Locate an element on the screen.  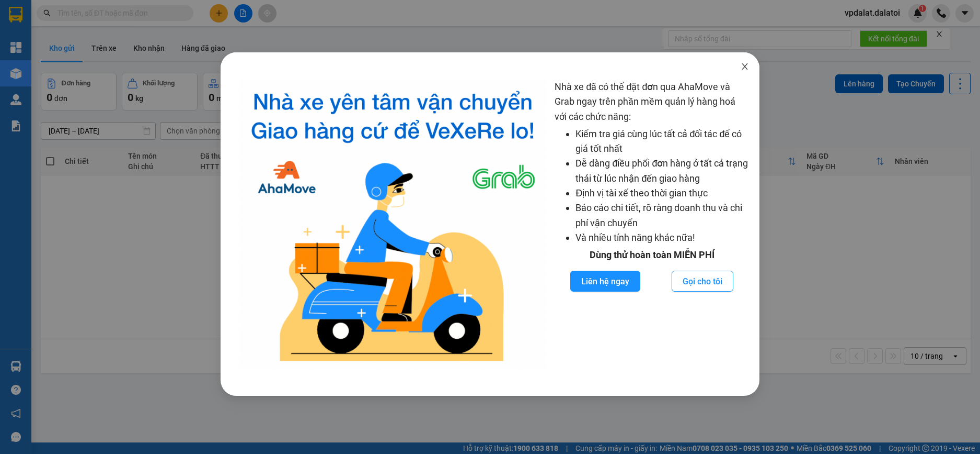
li: Và nhiều tính năng khác nữa! is located at coordinates (662, 238).